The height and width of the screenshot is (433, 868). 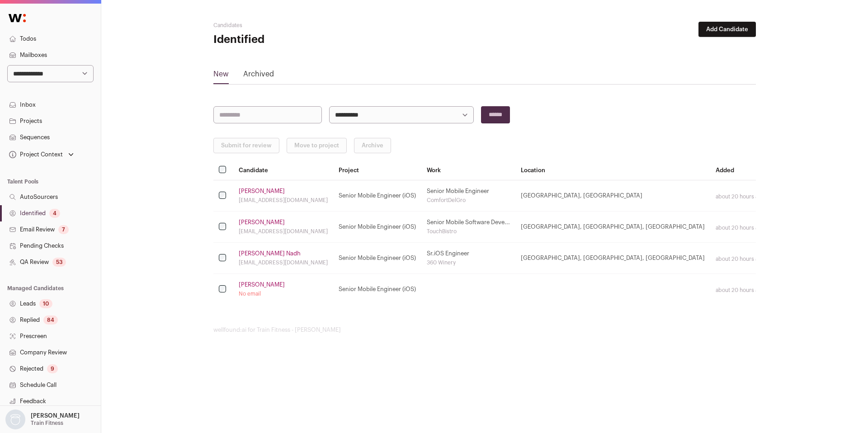 I want to click on div: 4, so click(x=55, y=213).